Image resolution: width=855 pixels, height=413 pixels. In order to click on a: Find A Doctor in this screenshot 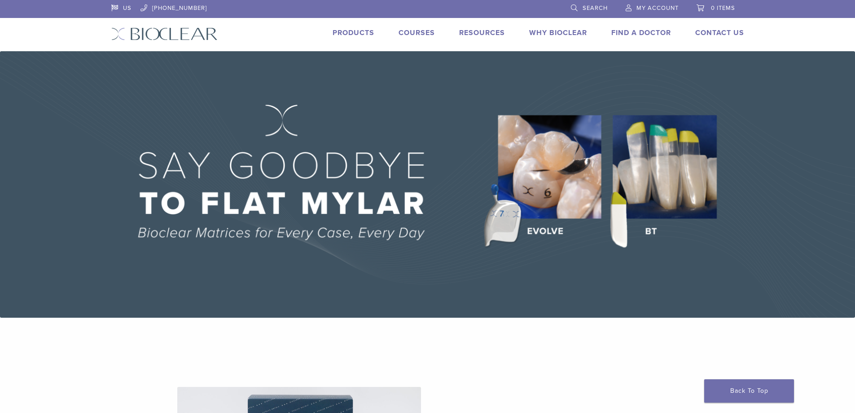, I will do `click(641, 33)`.